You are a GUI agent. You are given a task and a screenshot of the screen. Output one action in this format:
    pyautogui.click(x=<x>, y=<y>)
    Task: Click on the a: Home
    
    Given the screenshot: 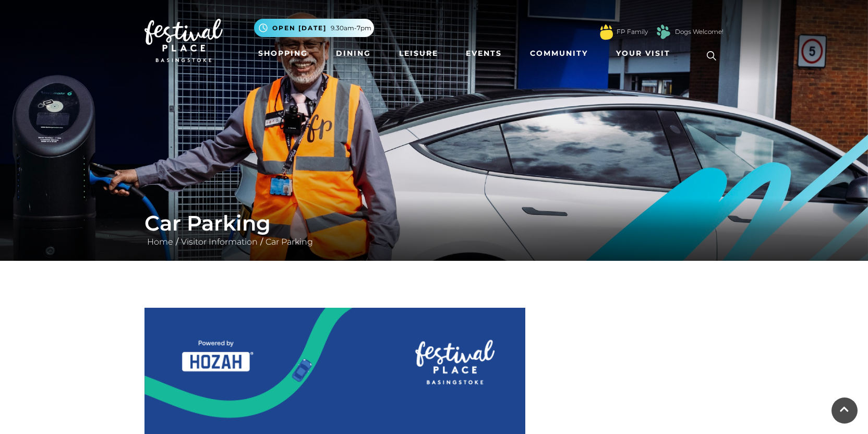 What is the action you would take?
    pyautogui.click(x=160, y=241)
    